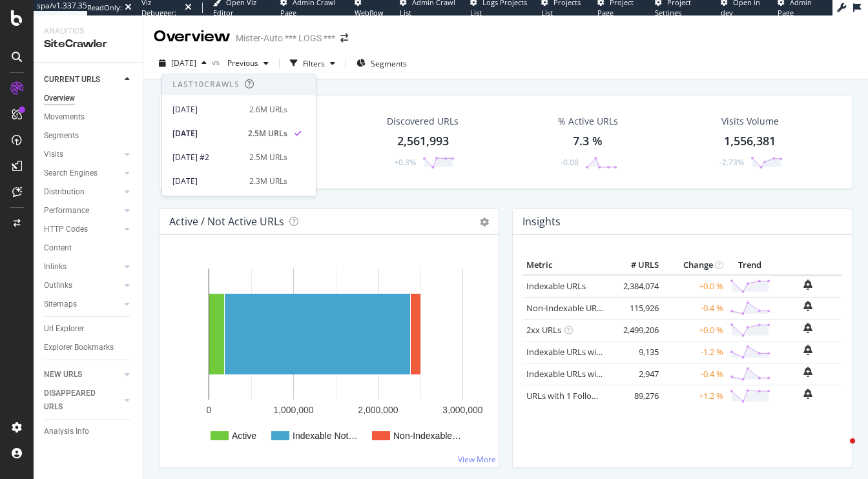 This screenshot has height=479, width=868. I want to click on span: Webflow, so click(369, 13).